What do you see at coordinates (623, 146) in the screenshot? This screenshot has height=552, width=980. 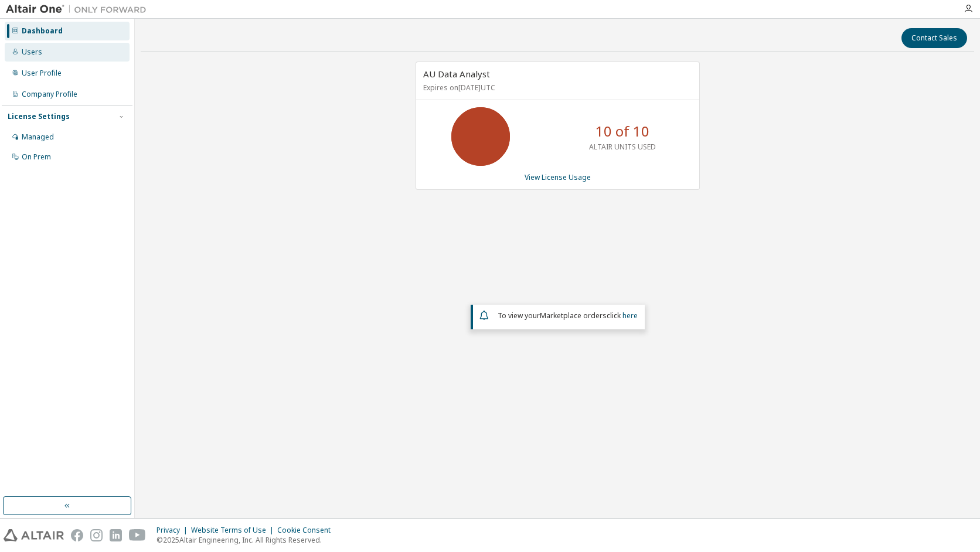 I see `p: ALTAIR UNITS USED` at bounding box center [623, 146].